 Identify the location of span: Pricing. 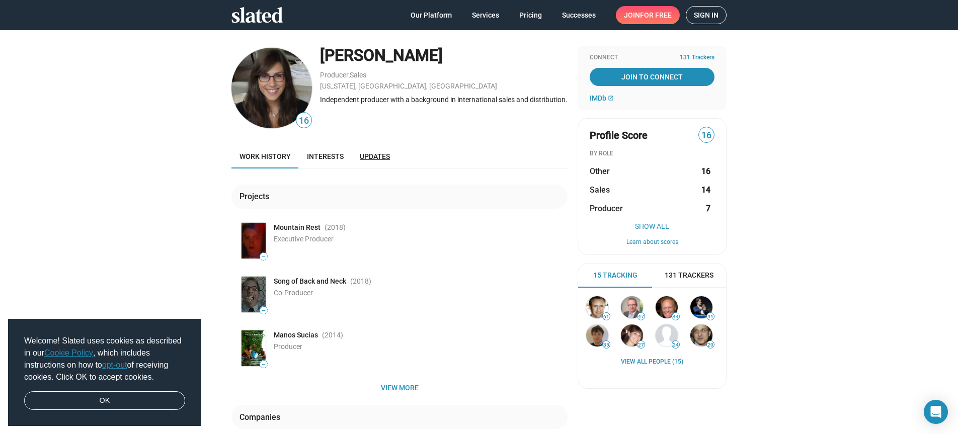
(530, 15).